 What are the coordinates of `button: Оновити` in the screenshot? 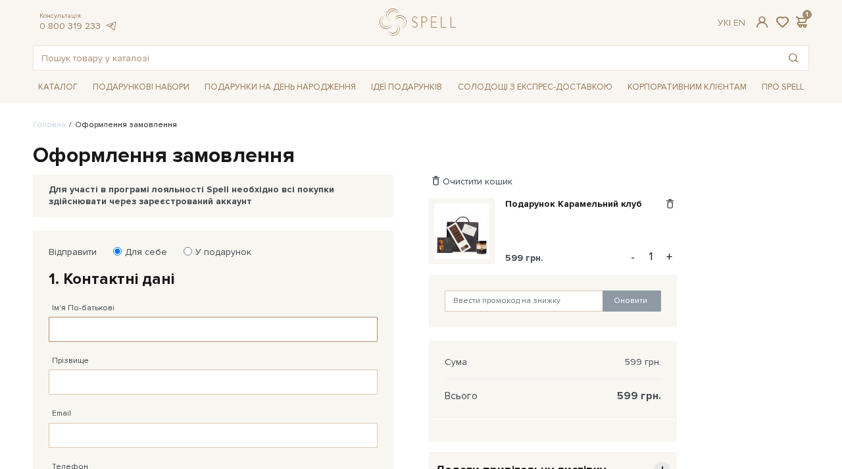 It's located at (632, 301).